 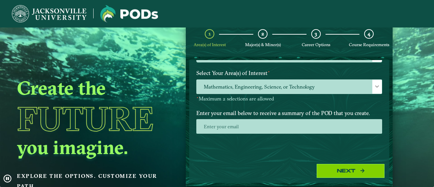 What do you see at coordinates (263, 34) in the screenshot?
I see `span: 2` at bounding box center [263, 34].